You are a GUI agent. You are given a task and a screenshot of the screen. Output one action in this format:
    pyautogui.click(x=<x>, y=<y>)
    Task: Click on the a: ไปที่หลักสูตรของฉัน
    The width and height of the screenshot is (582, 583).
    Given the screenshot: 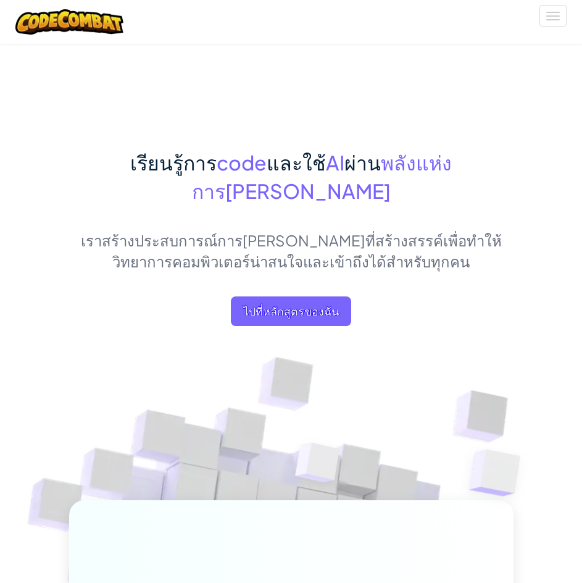 What is the action you would take?
    pyautogui.click(x=291, y=311)
    